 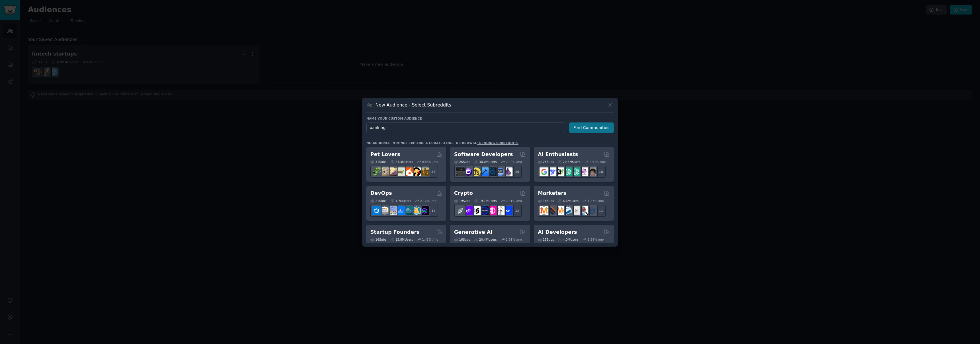 What do you see at coordinates (552, 193) in the screenshot?
I see `h2: Marketers` at bounding box center [552, 193].